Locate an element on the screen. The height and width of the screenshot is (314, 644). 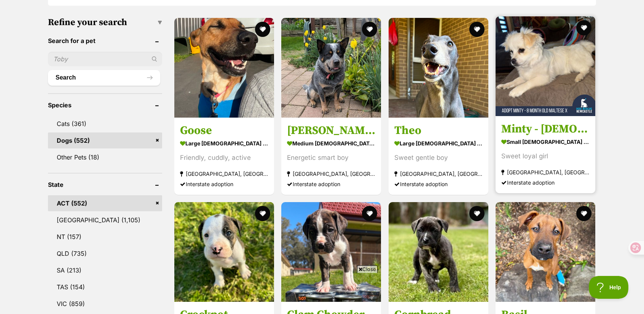
a: VIC (859) is located at coordinates (105, 303).